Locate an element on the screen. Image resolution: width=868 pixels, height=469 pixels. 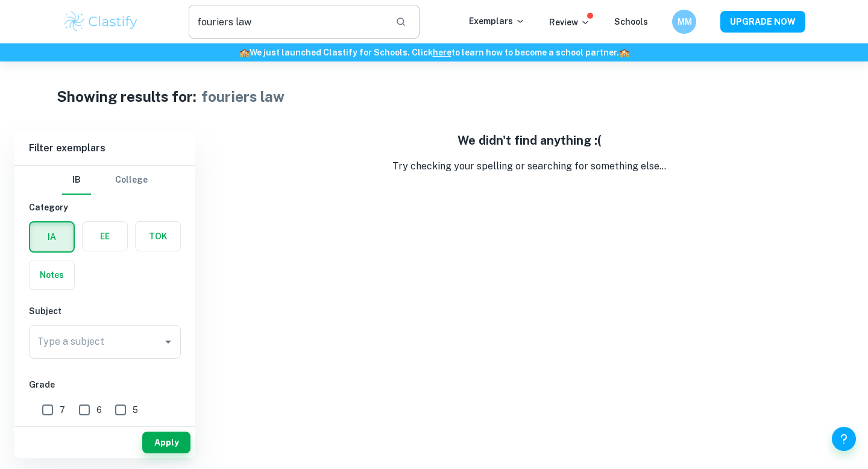
h6: MM is located at coordinates (685, 22).